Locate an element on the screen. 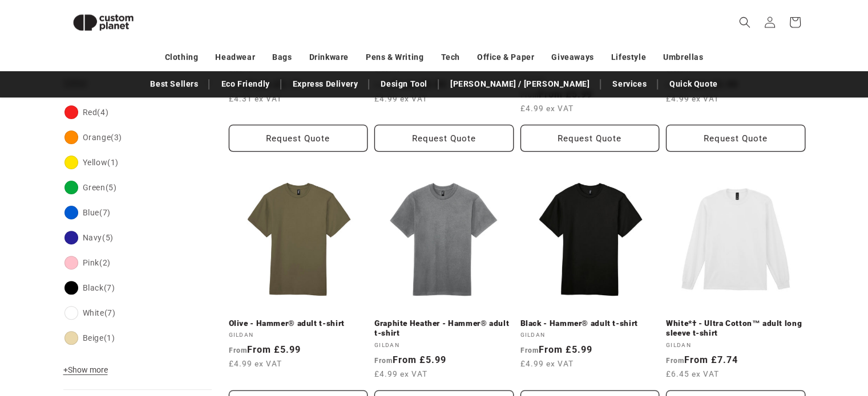  a: Umbrellas is located at coordinates (683, 57).